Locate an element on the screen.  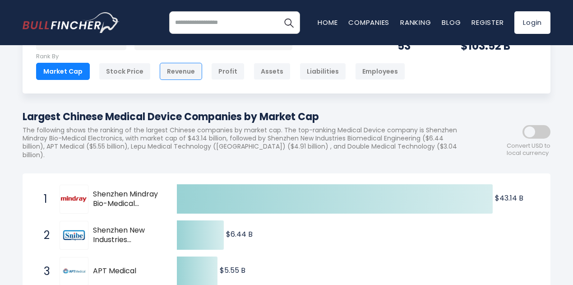
a: Register is located at coordinates (488, 22).